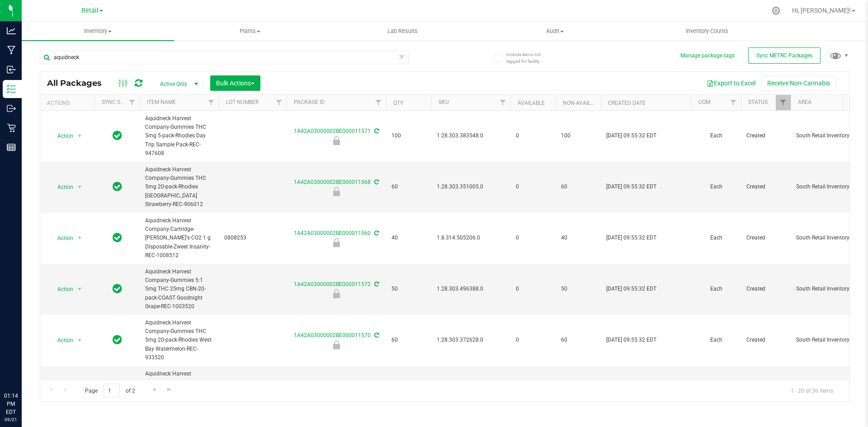 The image size is (868, 427). Describe the element at coordinates (90, 11) in the screenshot. I see `span: Retail` at that location.